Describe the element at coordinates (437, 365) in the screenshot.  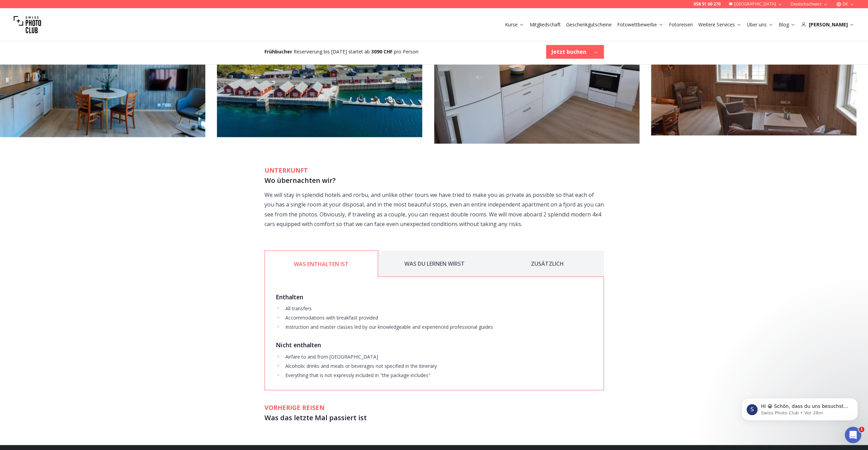
I see `li: Alcoholic drinks and meals or beverages not specified in the itinerary` at that location.